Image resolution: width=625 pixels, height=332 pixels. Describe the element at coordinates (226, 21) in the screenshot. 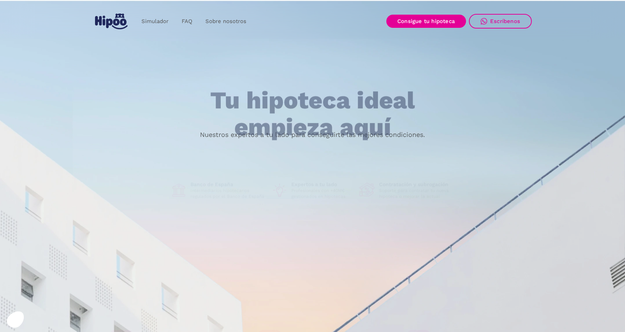

I see `a: Sobre nosotros` at that location.